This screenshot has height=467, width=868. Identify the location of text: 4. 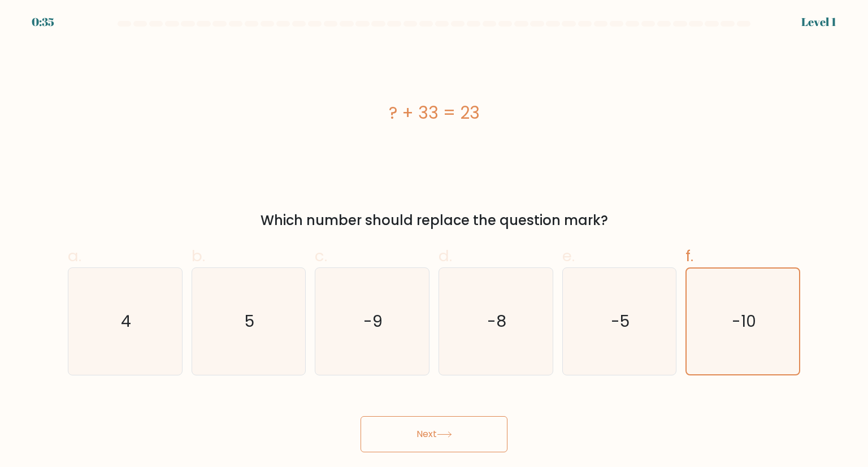
(126, 321).